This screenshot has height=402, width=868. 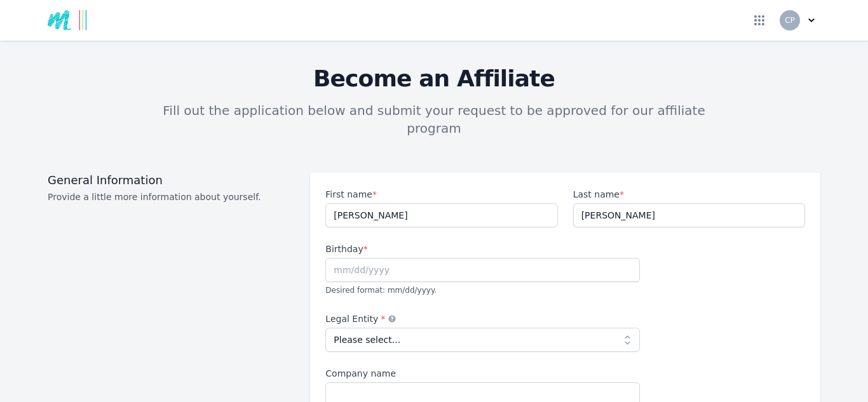 What do you see at coordinates (171, 180) in the screenshot?
I see `h3: General Information` at bounding box center [171, 180].